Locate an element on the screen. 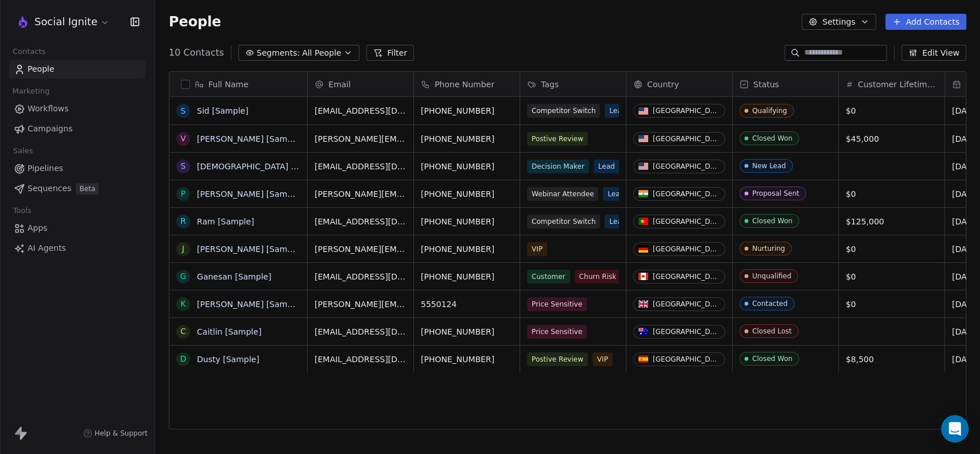  div: Customer Lifetime Value is located at coordinates (892, 84).